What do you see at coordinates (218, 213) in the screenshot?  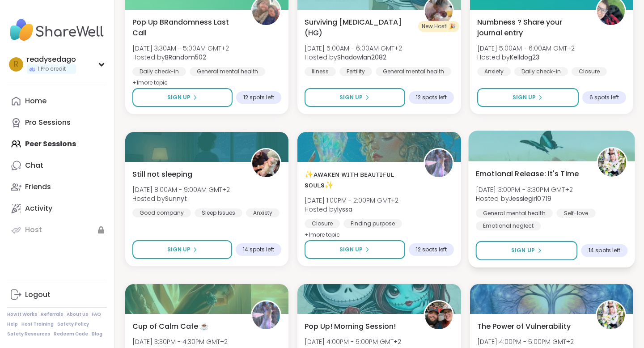 I see `div: Sleep Issues` at bounding box center [218, 213].